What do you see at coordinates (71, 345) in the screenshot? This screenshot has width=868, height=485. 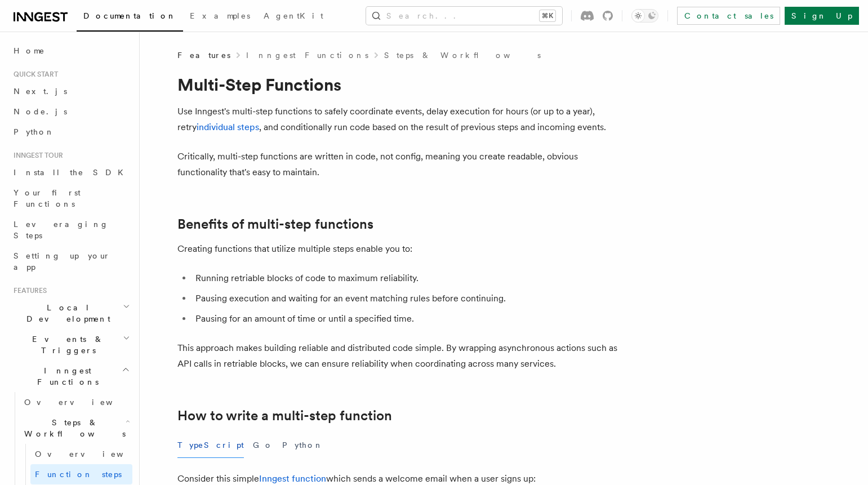 I see `button: Events & Triggers` at bounding box center [71, 345].